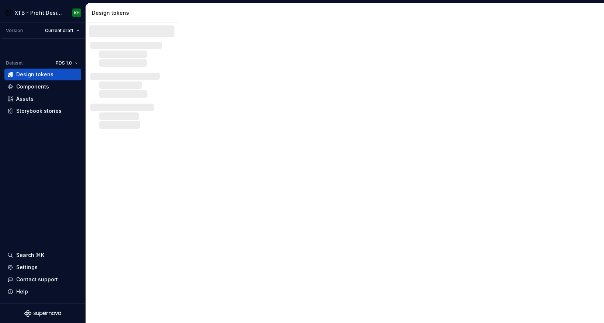 The height and width of the screenshot is (323, 604). What do you see at coordinates (43, 291) in the screenshot?
I see `button: Help` at bounding box center [43, 291].